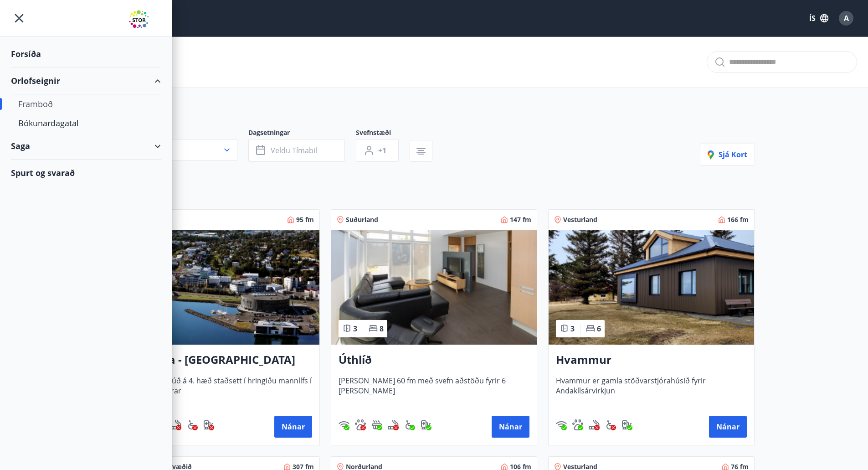 Image resolution: width=868 pixels, height=470 pixels. I want to click on span: Suðurland, so click(362, 220).